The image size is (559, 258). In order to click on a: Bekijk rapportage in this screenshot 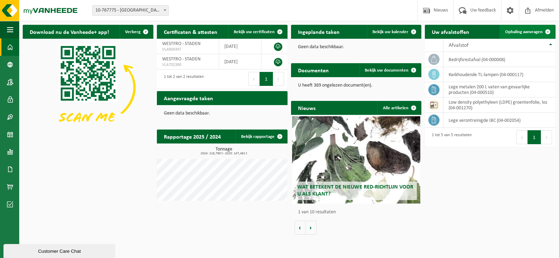, I will do `click(261, 136)`.